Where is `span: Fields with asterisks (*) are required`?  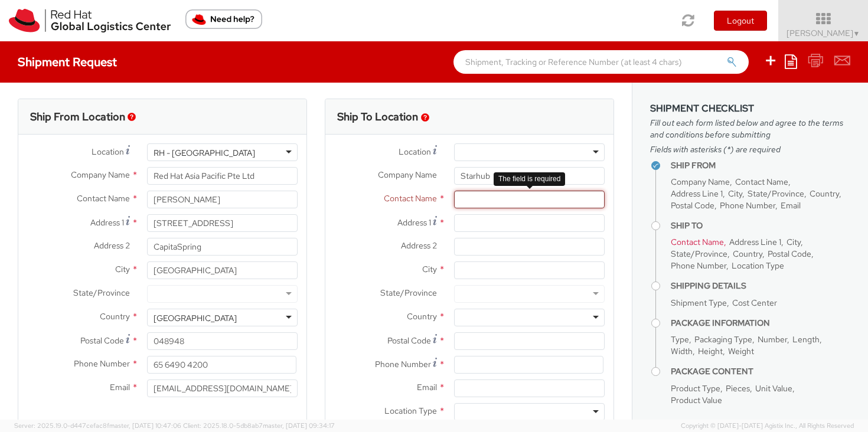
span: Fields with asterisks (*) are required is located at coordinates (750, 149).